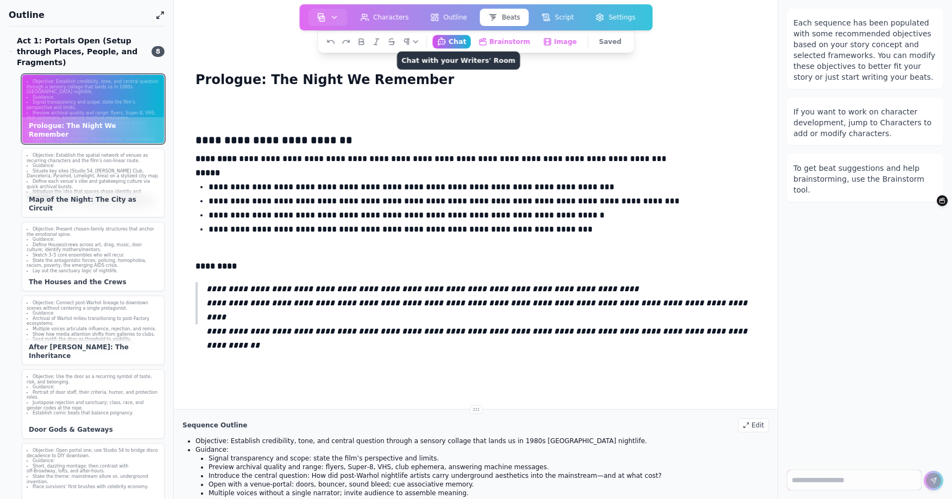 The image size is (952, 499). What do you see at coordinates (93, 430) in the screenshot?
I see `div: Door Gods & Gateways` at bounding box center [93, 430].